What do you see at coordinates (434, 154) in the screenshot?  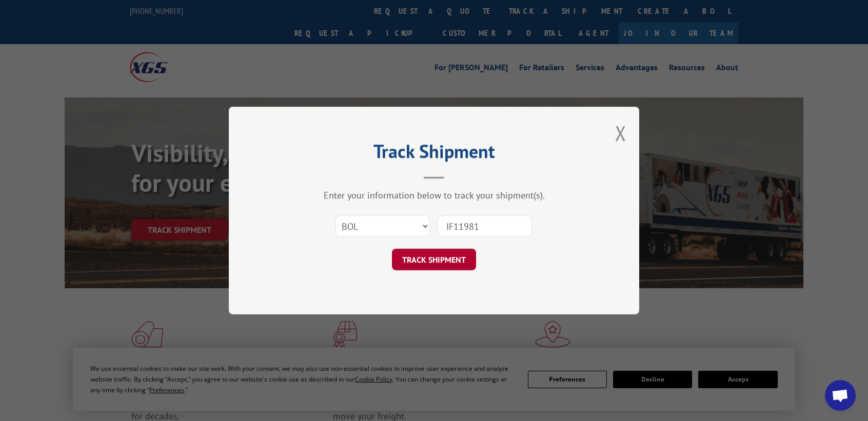 I see `h2: Track Shipment` at bounding box center [434, 154].